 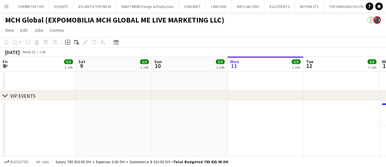 What do you see at coordinates (347, 6) in the screenshot?
I see `button: THE HANGING HOUSE` at bounding box center [347, 6].